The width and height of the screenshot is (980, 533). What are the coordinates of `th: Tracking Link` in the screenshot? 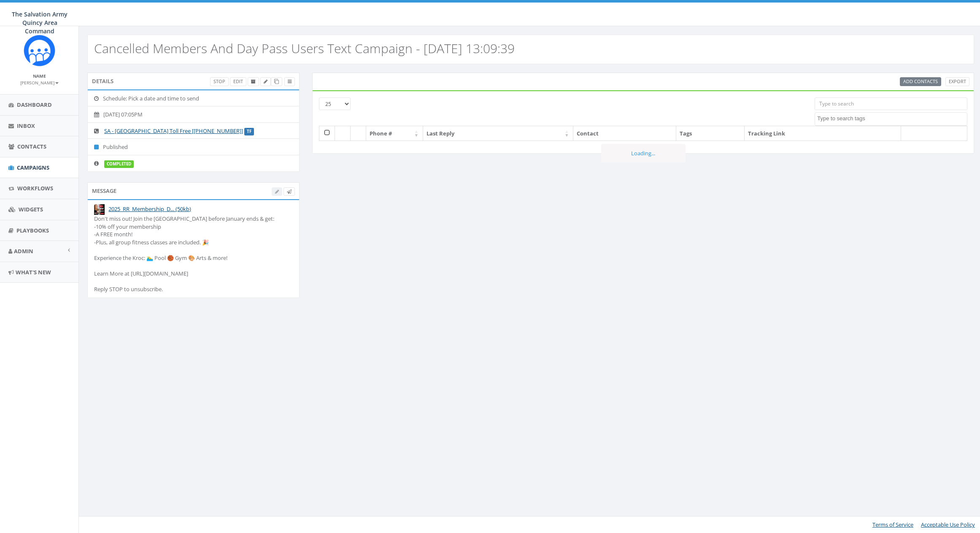 It's located at (823, 134).